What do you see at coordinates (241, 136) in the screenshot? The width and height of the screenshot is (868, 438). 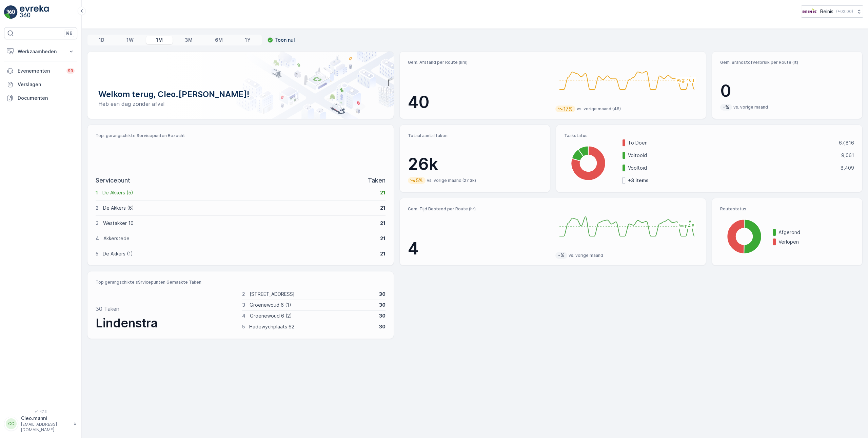 I see `p: Top-gerangschikte Servicepunten Bezocht` at bounding box center [241, 136].